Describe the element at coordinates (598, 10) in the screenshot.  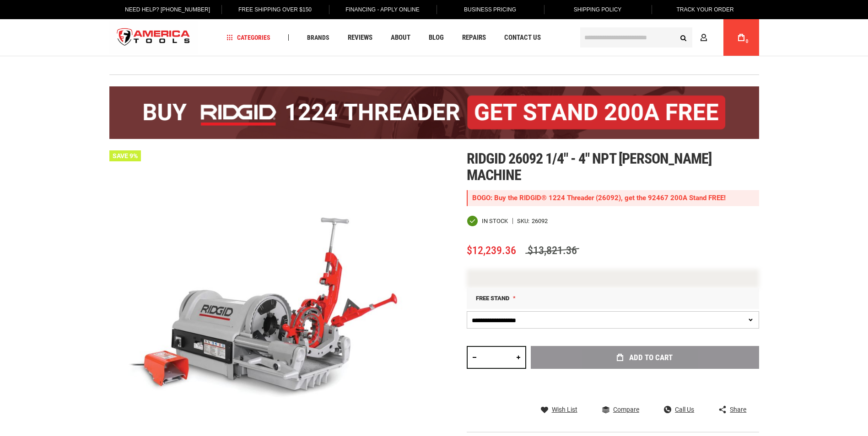
I see `span: Shipping Policy` at that location.